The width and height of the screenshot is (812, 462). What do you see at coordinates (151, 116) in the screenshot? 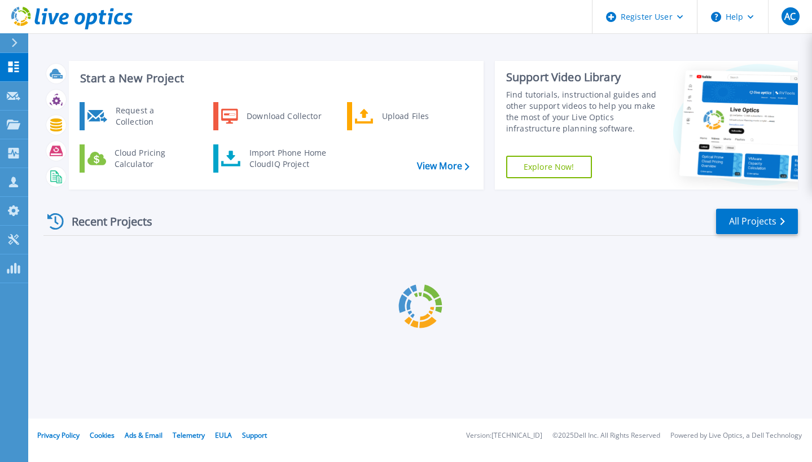
I see `div: Request a Collection` at bounding box center [151, 116].